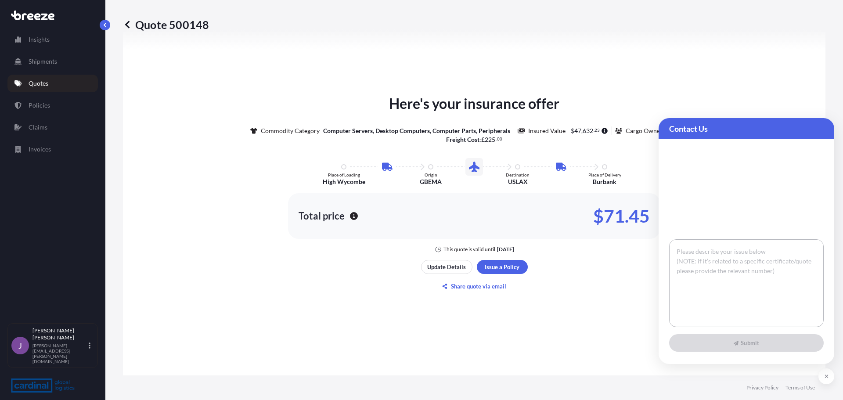  I want to click on p: Shipments, so click(43, 61).